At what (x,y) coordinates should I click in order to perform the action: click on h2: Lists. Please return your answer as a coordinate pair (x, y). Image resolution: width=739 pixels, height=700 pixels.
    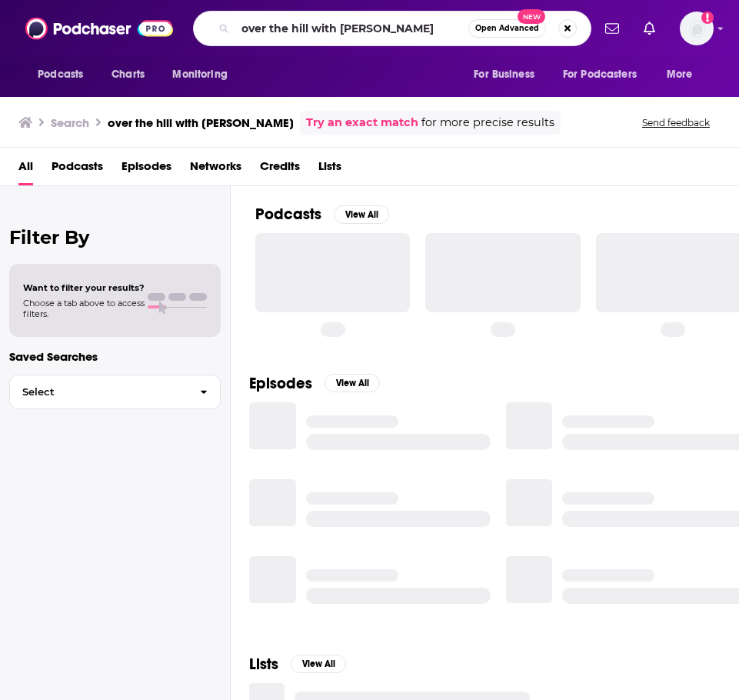
    Looking at the image, I should click on (264, 664).